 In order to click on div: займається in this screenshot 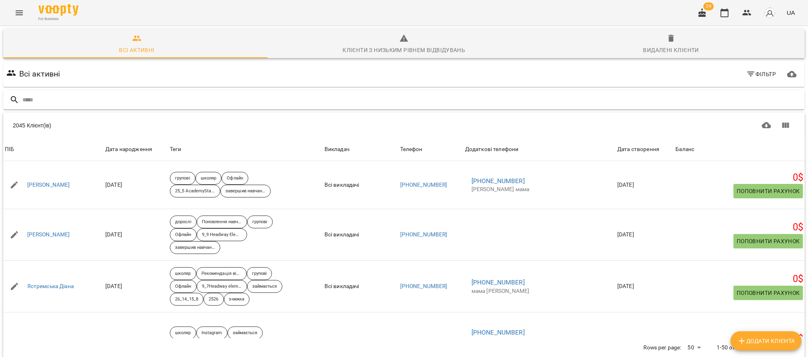, I will do `click(245, 333)`.